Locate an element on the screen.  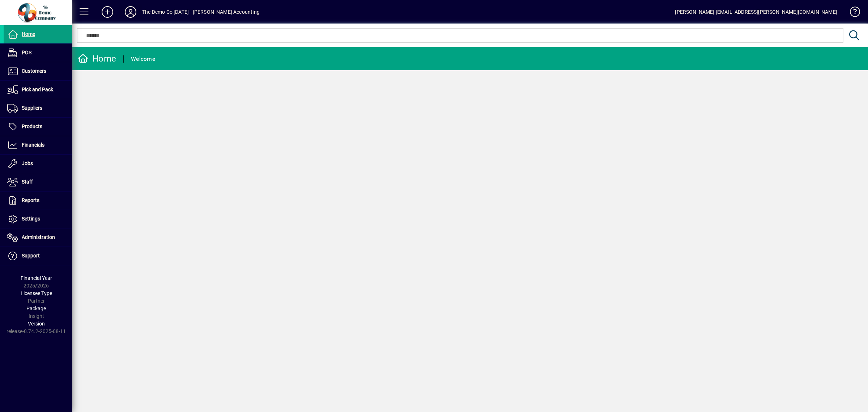
span: Administration is located at coordinates (38, 237).